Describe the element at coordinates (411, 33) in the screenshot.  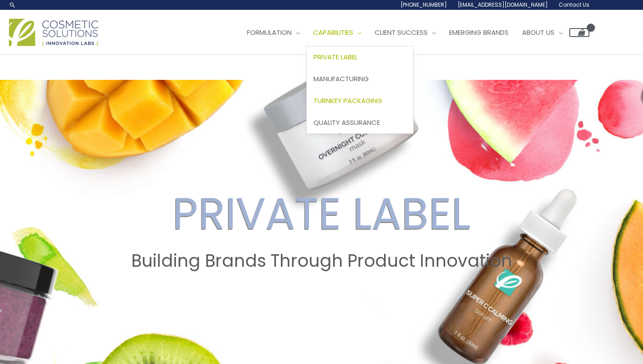
I see `nav: Site Navigation` at that location.